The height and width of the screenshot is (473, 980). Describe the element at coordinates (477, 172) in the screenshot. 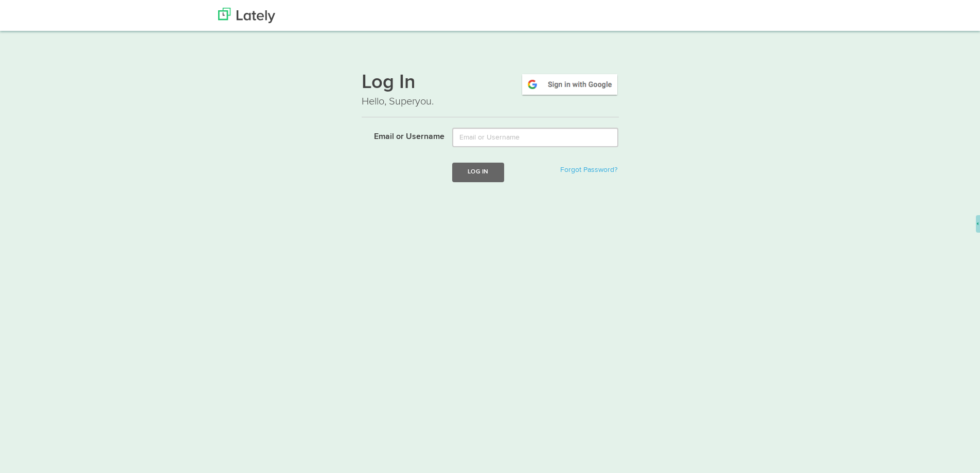

I see `button: Log In` at that location.